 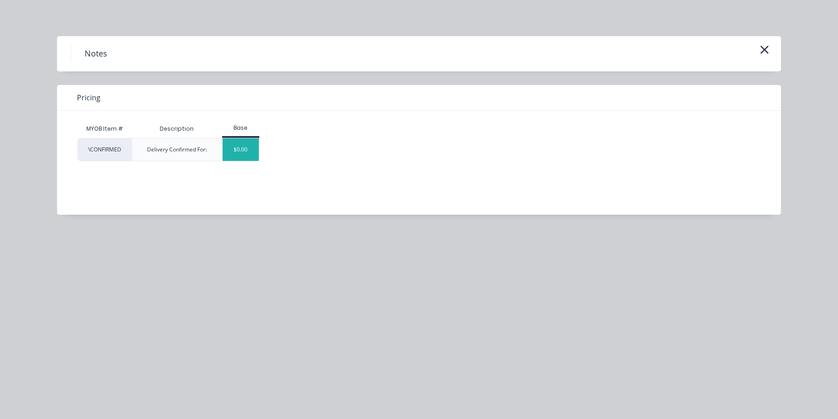 What do you see at coordinates (89, 98) in the screenshot?
I see `span: Pricing` at bounding box center [89, 98].